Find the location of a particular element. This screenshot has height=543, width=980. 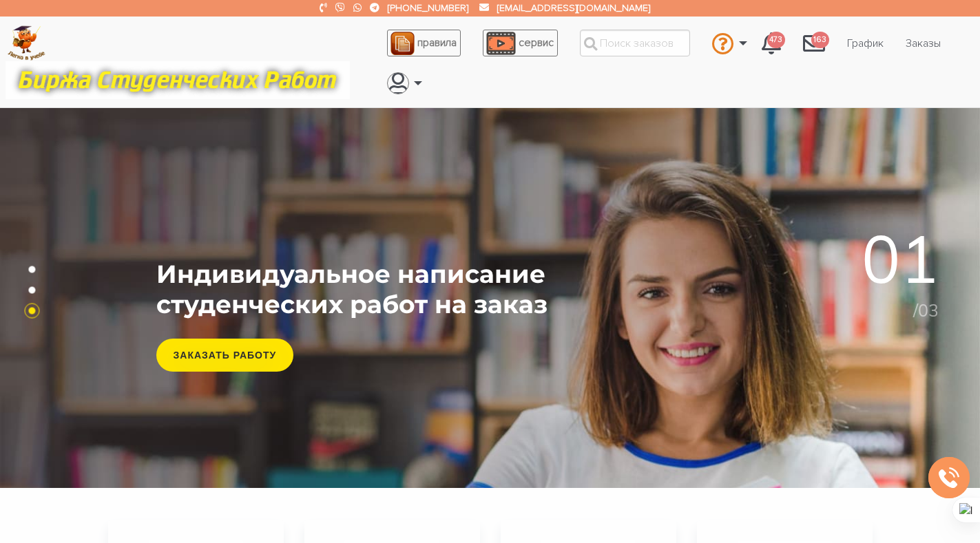

img: play_icon-49f7f135c9dc9a03216cfdbccbe1e3994649169d890fb554cedf0eac35a01ba8.png is located at coordinates (501, 43).